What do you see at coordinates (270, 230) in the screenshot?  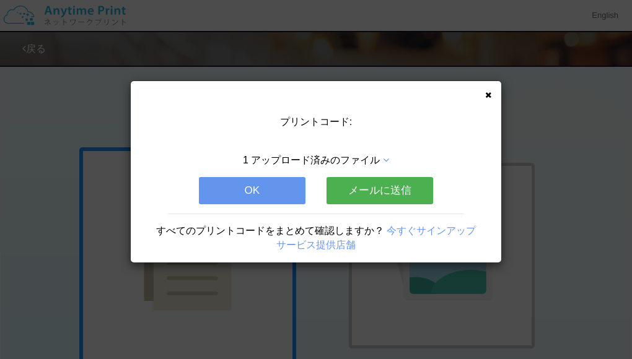 I see `span: すべてのプリントコードをまとめて確認しますか？` at bounding box center [270, 230].